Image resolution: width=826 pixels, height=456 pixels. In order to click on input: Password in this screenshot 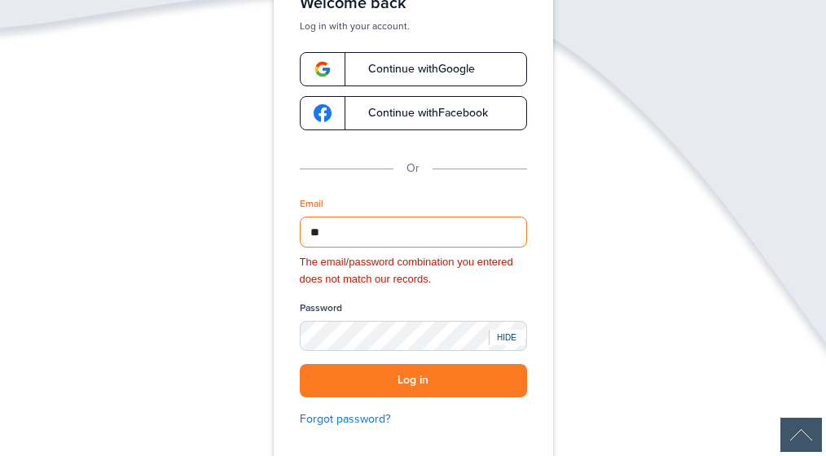, I will do `click(413, 336)`.